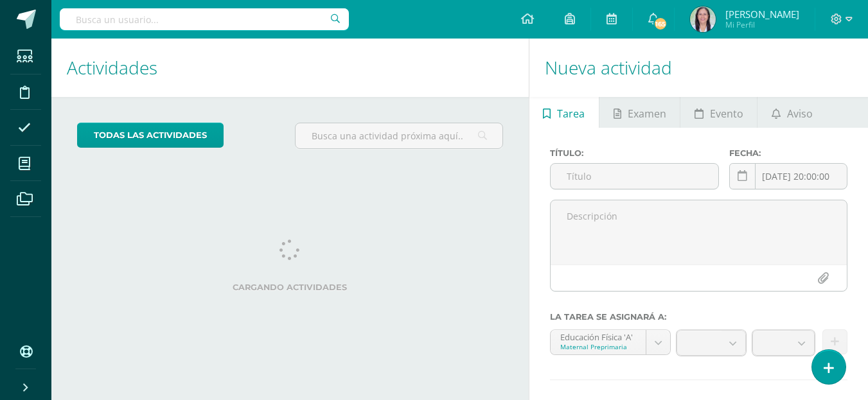 This screenshot has width=868, height=400. I want to click on label: La tarea se asignará a:, so click(698, 317).